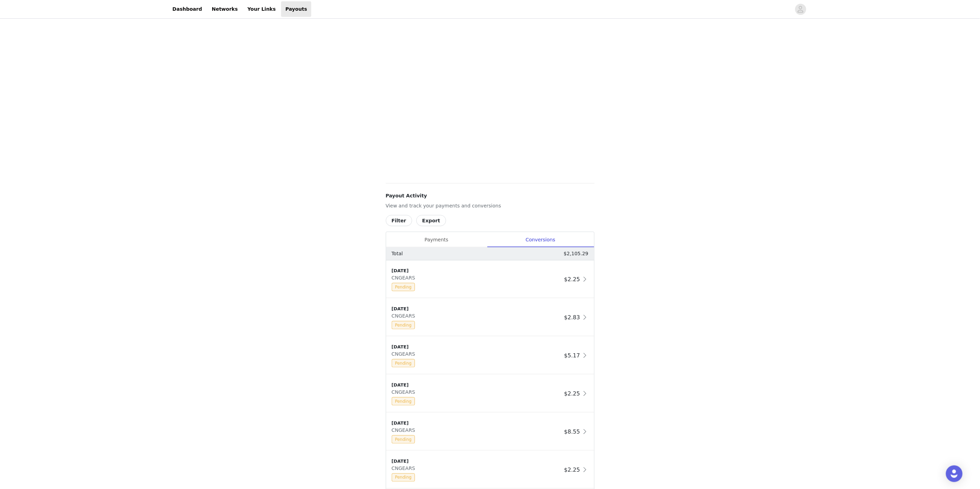 Image resolution: width=980 pixels, height=489 pixels. I want to click on p: View and track your payments and conversions, so click(490, 206).